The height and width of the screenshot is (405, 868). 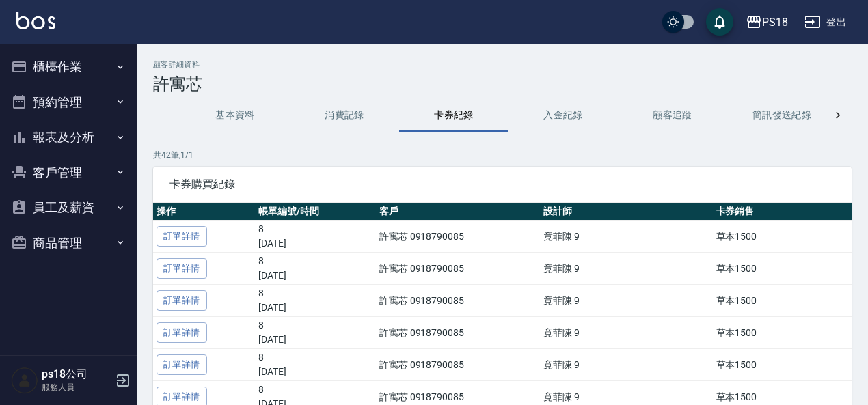 What do you see at coordinates (502, 155) in the screenshot?
I see `p: 共 42 筆, 1 / 1` at bounding box center [502, 155].